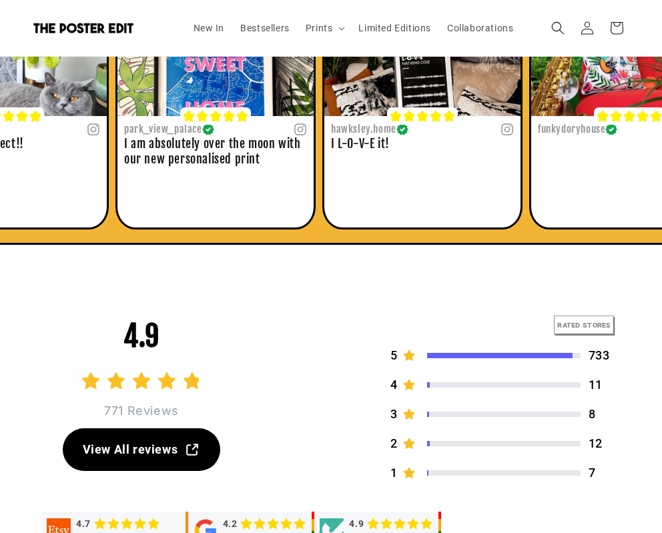 The height and width of the screenshot is (533, 662). Describe the element at coordinates (394, 28) in the screenshot. I see `a: Limited Editions` at that location.